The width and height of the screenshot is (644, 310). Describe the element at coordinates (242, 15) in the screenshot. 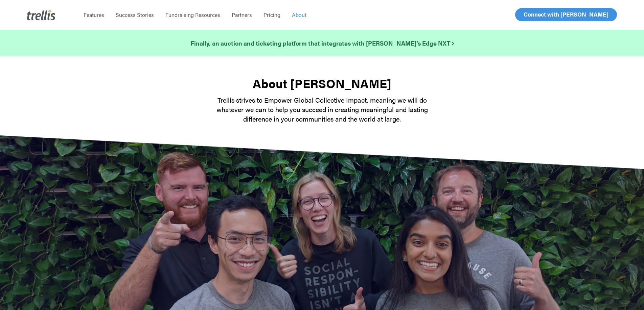

I see `a: Partners` at that location.